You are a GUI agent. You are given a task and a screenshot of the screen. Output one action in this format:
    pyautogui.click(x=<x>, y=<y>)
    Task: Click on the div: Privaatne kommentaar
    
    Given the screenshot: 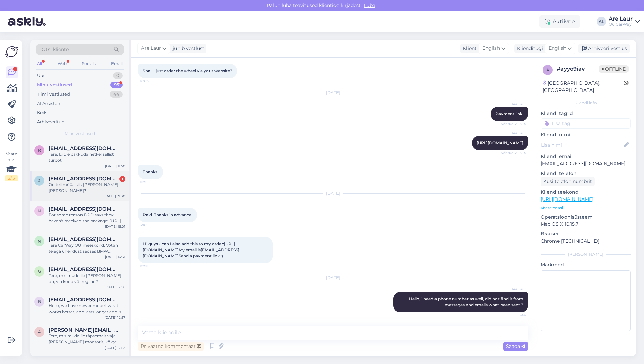 What is the action you would take?
    pyautogui.click(x=171, y=346)
    